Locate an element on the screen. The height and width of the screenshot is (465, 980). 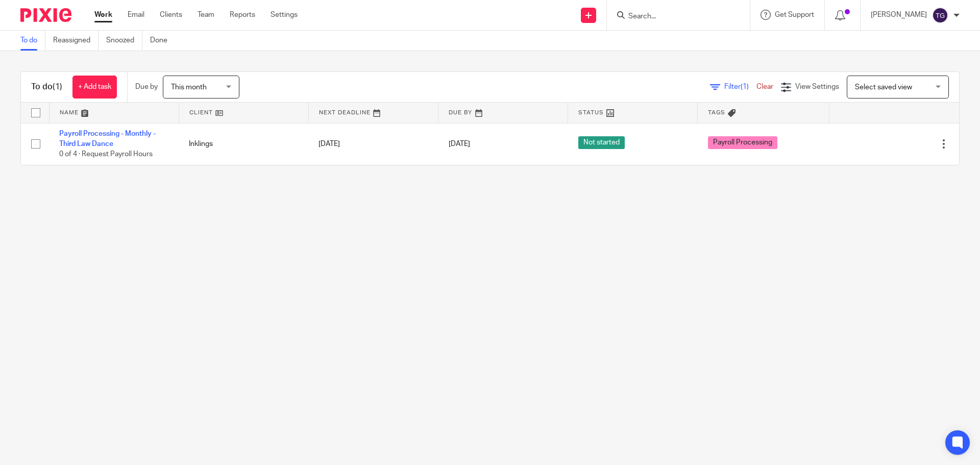
span: 0 of 4 · Request Payroll Hours is located at coordinates (106, 154).